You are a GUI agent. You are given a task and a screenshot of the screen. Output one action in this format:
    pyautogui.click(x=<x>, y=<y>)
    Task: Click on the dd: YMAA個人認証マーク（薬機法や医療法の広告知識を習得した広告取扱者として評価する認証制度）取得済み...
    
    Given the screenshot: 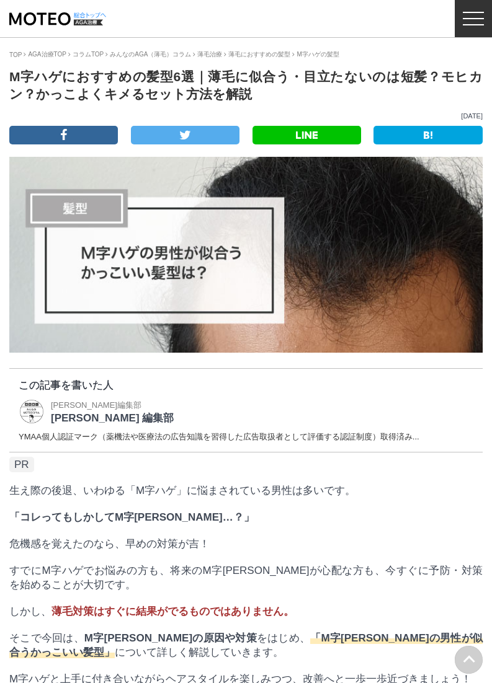 What is the action you would take?
    pyautogui.click(x=245, y=437)
    